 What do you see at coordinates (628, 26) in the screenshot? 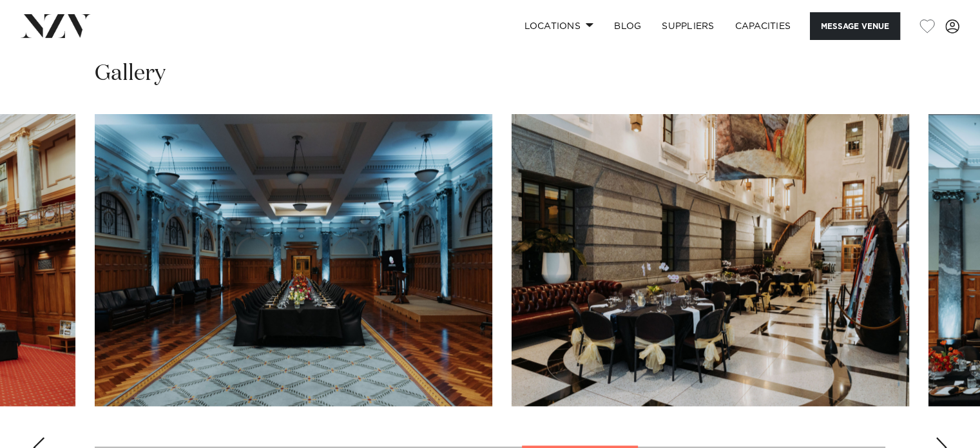
I see `a: BLOG` at bounding box center [628, 26].